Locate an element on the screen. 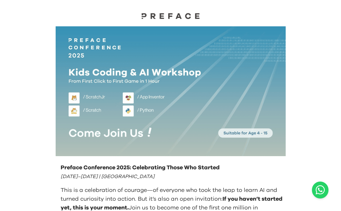 The image size is (341, 211). button: Open WhatsApp chat is located at coordinates (320, 190).